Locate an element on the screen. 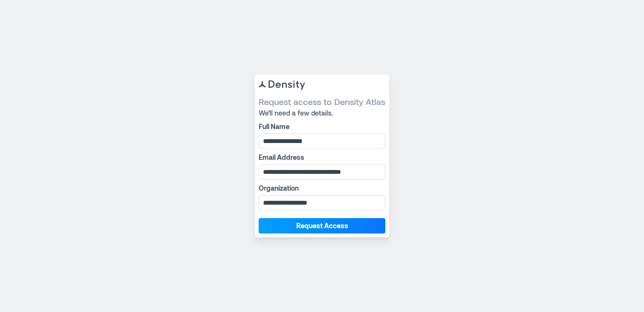 This screenshot has width=644, height=312. label: Organization is located at coordinates (321, 188).